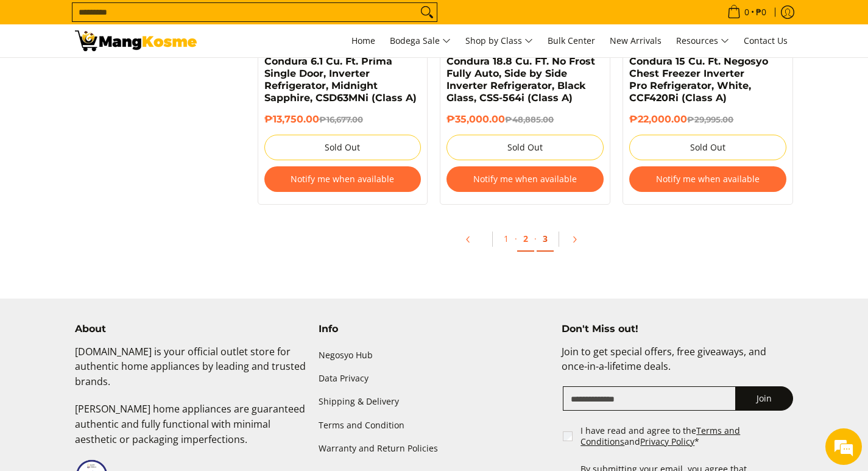  Describe the element at coordinates (678, 329) in the screenshot. I see `h4: Don't Miss out!` at that location.